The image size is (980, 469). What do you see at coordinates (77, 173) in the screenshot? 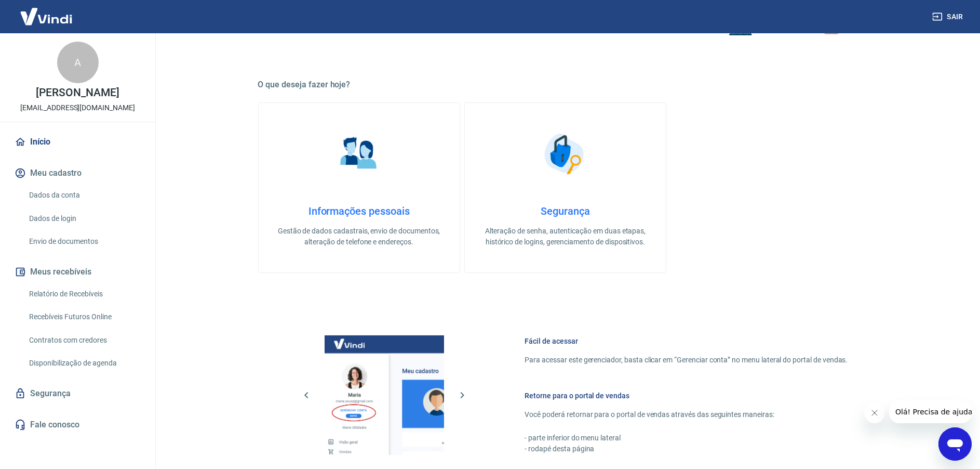
I see `button: Meu cadastro` at bounding box center [77, 173].